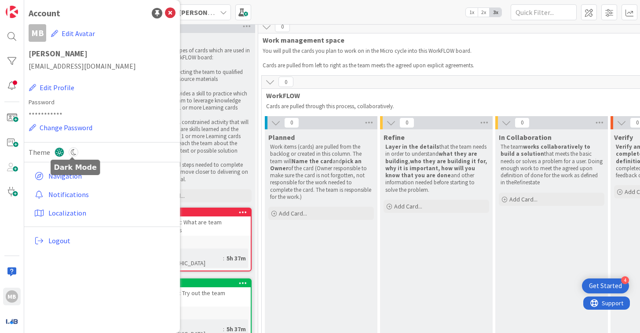 The width and height of the screenshot is (640, 333). I want to click on a: Navigation, so click(103, 176).